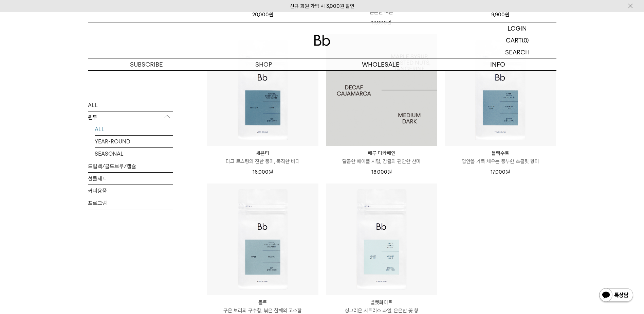  What do you see at coordinates (263, 239) in the screenshot?
I see `img: 몰트` at bounding box center [263, 239].